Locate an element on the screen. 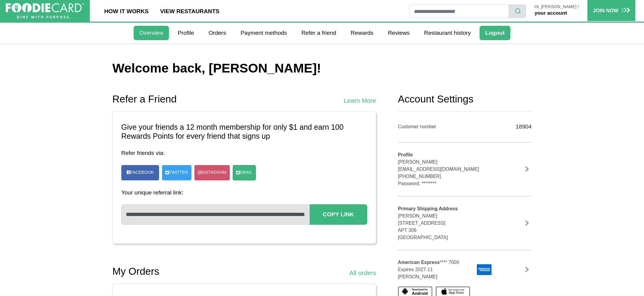 This screenshot has width=644, height=296. a: Facebook is located at coordinates (140, 173).